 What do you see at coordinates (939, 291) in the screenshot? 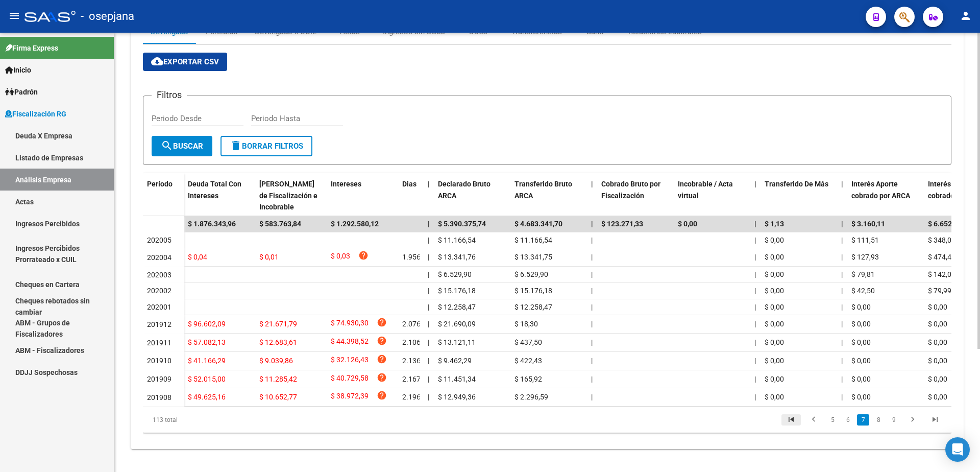
I see `span: $ 79,99` at bounding box center [939, 291].